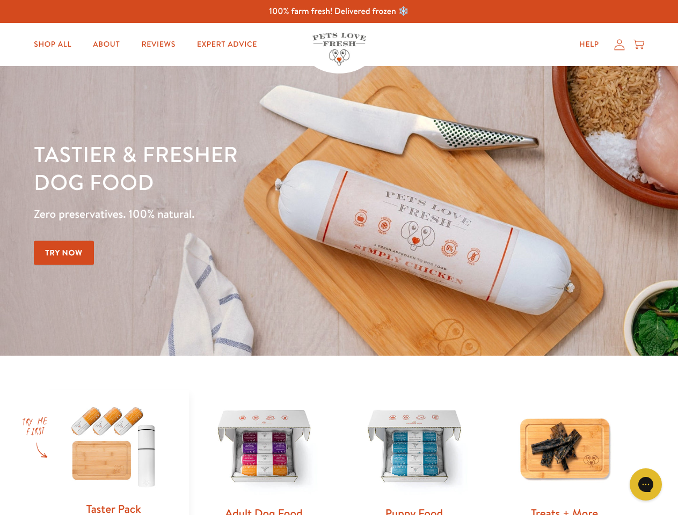  I want to click on a: About, so click(106, 45).